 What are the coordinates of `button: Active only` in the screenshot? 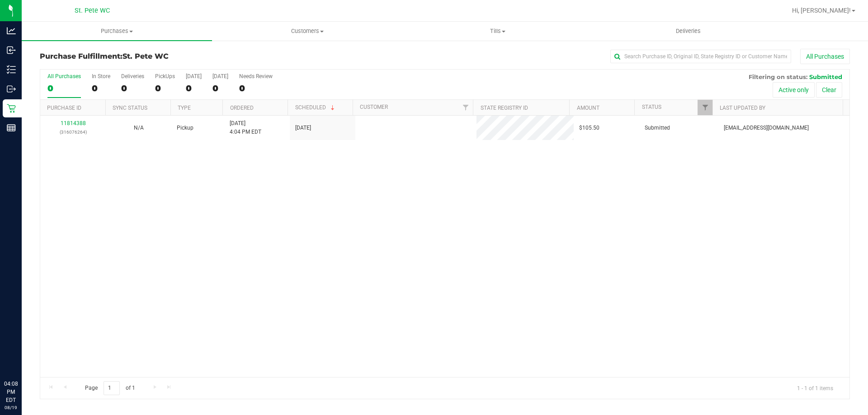 It's located at (793, 90).